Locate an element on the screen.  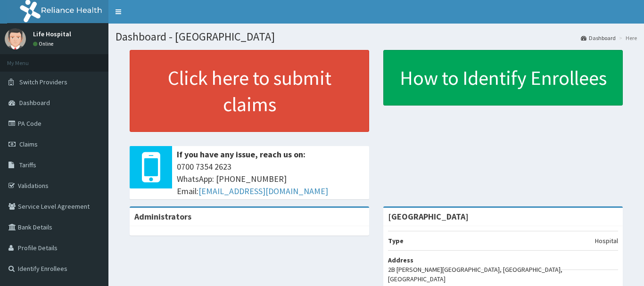
b: Administrators is located at coordinates (163, 216).